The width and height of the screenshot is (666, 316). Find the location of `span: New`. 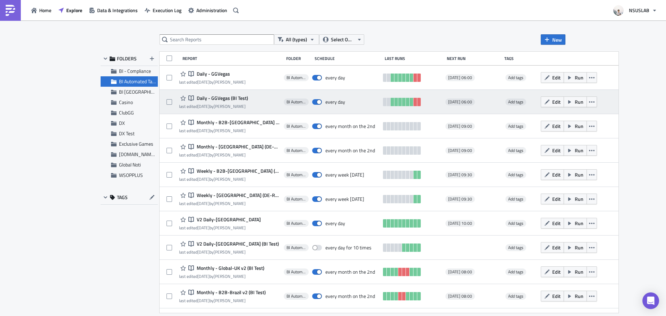

span: New is located at coordinates (557, 40).